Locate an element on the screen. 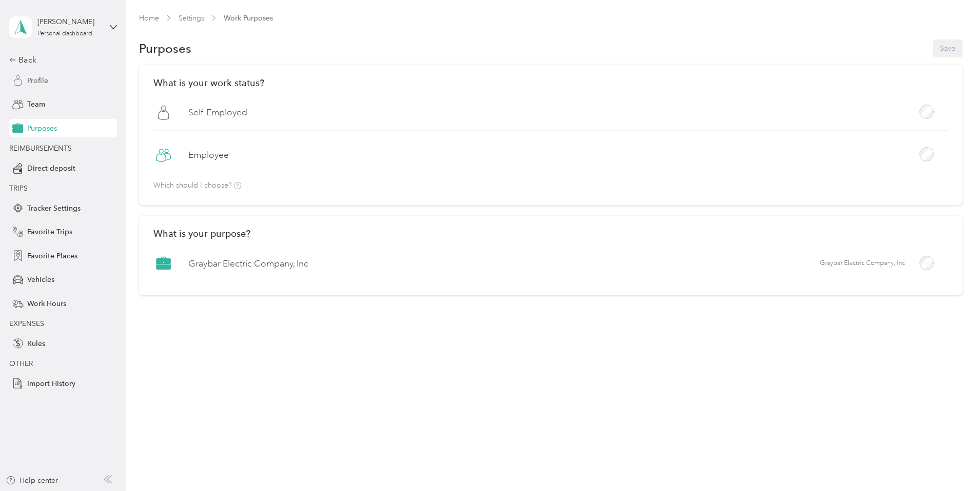 The width and height of the screenshot is (980, 491). span: Purposes is located at coordinates (42, 129).